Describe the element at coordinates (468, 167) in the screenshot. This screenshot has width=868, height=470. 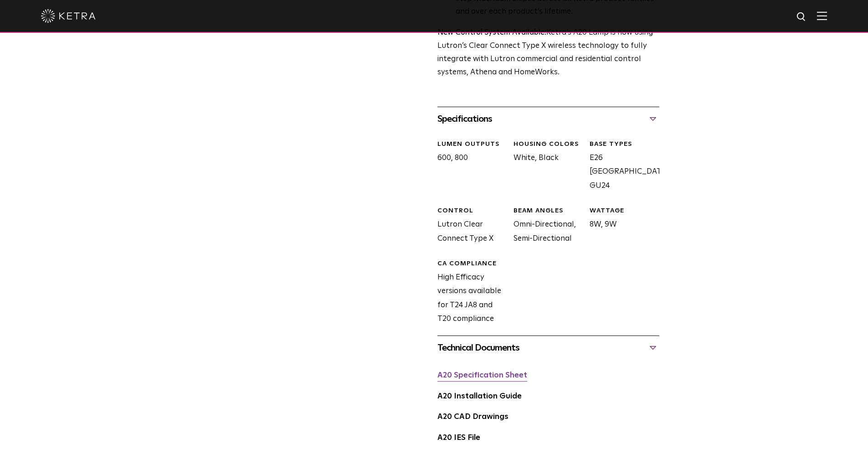
I see `div: 600, 800` at that location.